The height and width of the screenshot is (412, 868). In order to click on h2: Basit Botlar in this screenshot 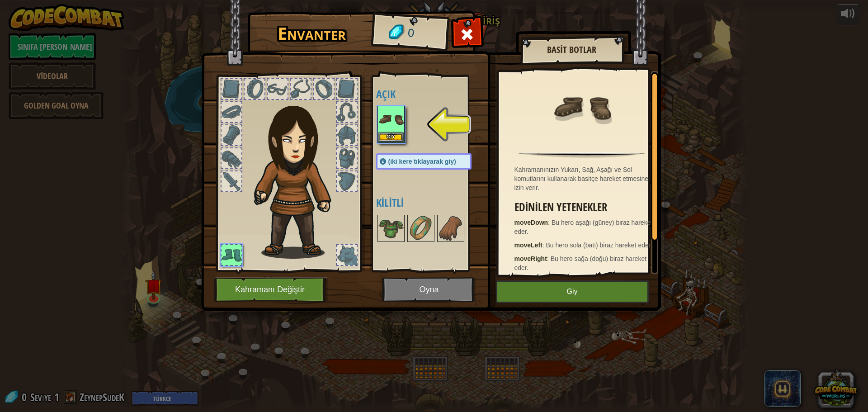, I will do `click(572, 50)`.